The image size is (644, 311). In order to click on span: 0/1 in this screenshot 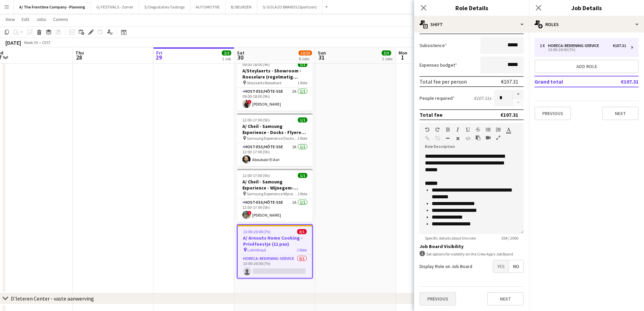, I will do `click(302, 231)`.